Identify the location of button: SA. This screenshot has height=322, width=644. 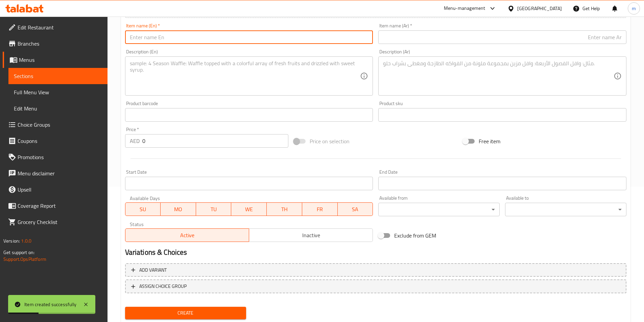
(355, 209).